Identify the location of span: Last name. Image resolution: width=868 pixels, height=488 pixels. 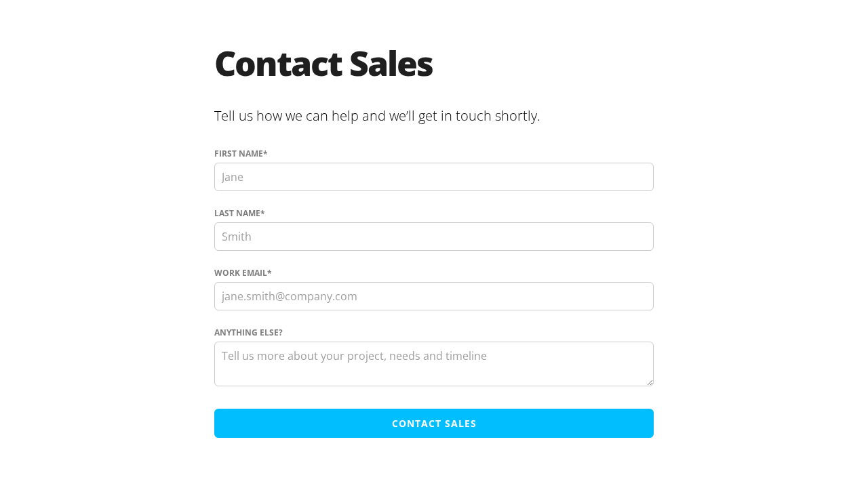
(237, 214).